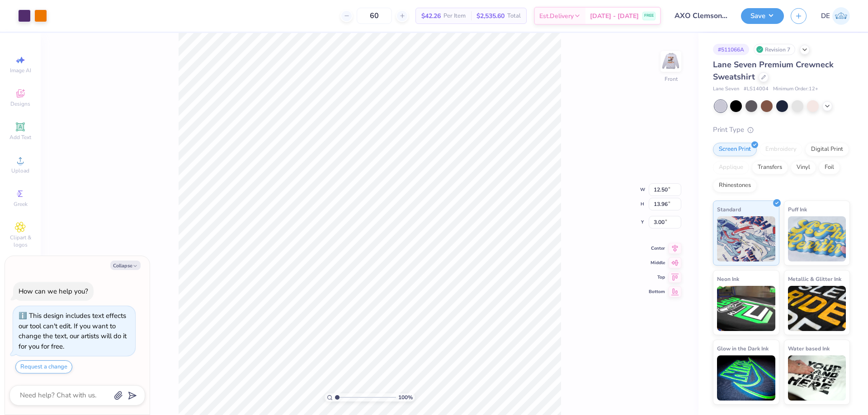 The image size is (868, 415). I want to click on div: Foil, so click(829, 168).